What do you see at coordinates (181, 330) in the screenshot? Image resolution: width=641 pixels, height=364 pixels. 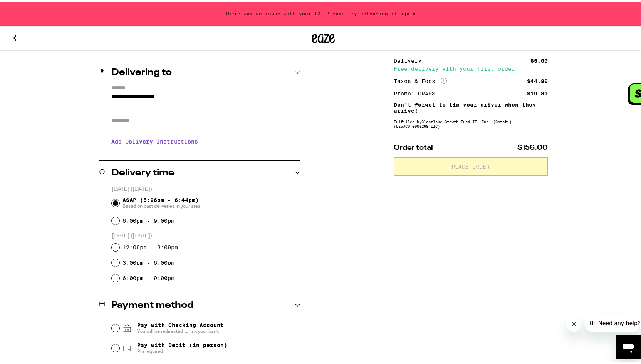 I see `span: You will be redirected to link your bank` at bounding box center [181, 330].